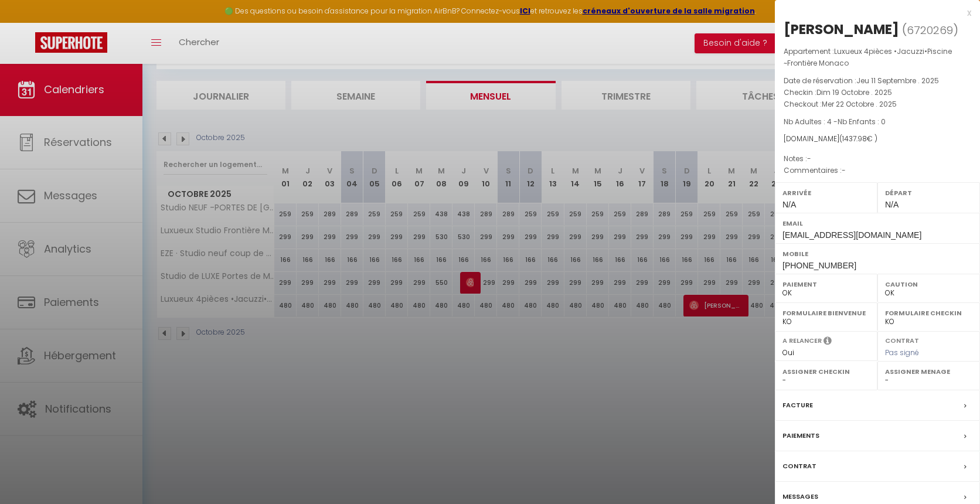 The image size is (980, 504). What do you see at coordinates (928, 193) in the screenshot?
I see `label: Départ` at bounding box center [928, 193].